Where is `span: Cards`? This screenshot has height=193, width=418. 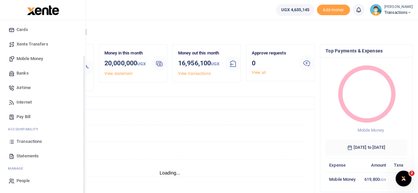
span: Cards is located at coordinates (22, 30).